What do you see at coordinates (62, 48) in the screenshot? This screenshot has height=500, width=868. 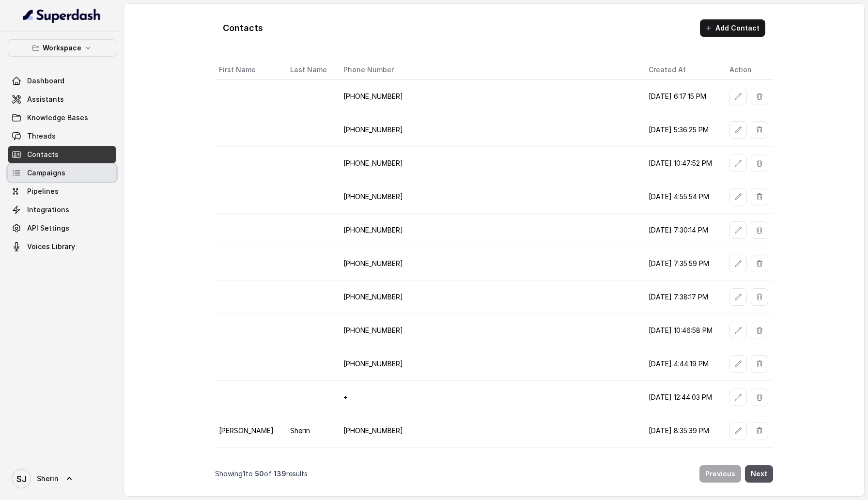 I see `p: Workspace` at bounding box center [62, 48].